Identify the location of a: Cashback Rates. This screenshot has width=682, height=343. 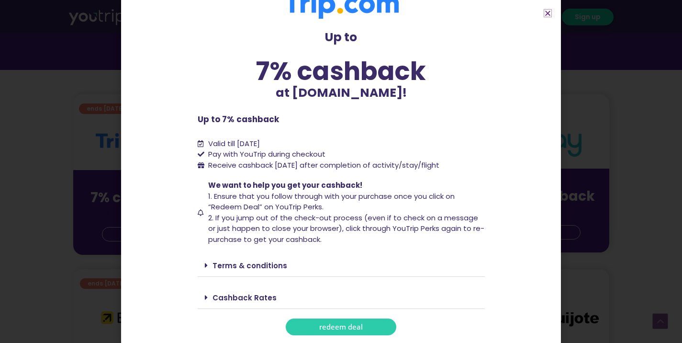
(245, 297).